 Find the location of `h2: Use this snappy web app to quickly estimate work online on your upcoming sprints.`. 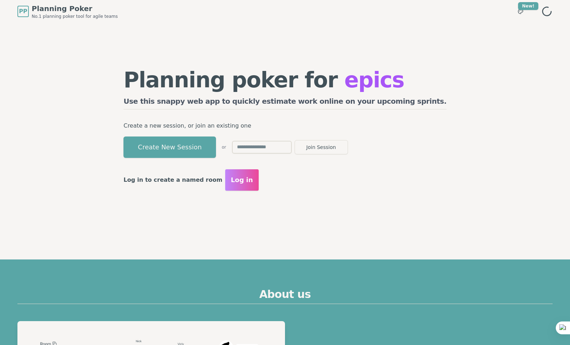

h2: Use this snappy web app to quickly estimate work online on your upcoming sprints. is located at coordinates (285, 103).